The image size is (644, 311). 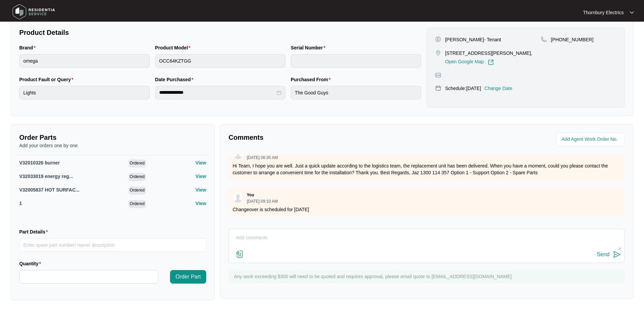 What do you see at coordinates (188, 277) in the screenshot?
I see `button: Order Part` at bounding box center [188, 277].